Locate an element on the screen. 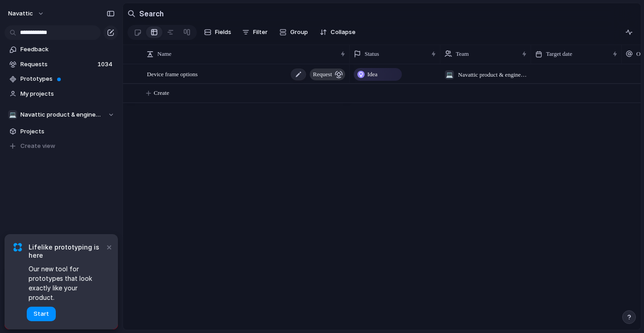  button: Create view is located at coordinates (61, 146).